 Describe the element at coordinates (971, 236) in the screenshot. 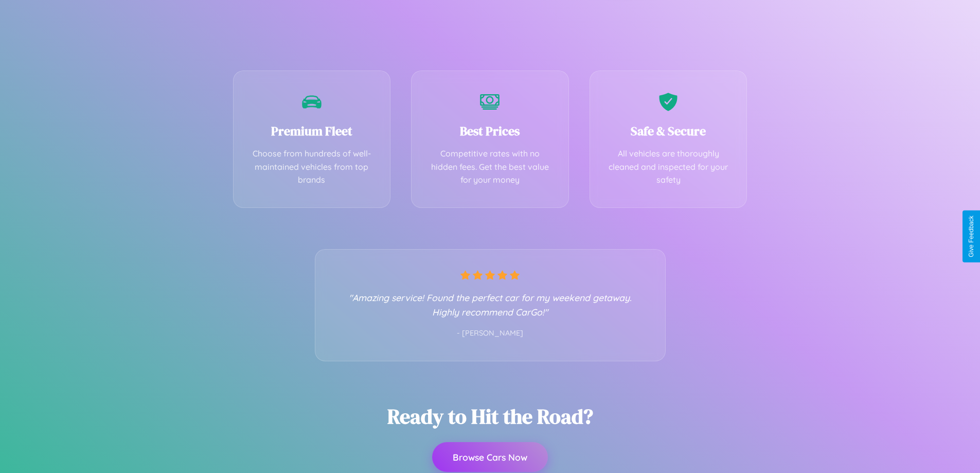

I see `div: Give Feedback` at that location.